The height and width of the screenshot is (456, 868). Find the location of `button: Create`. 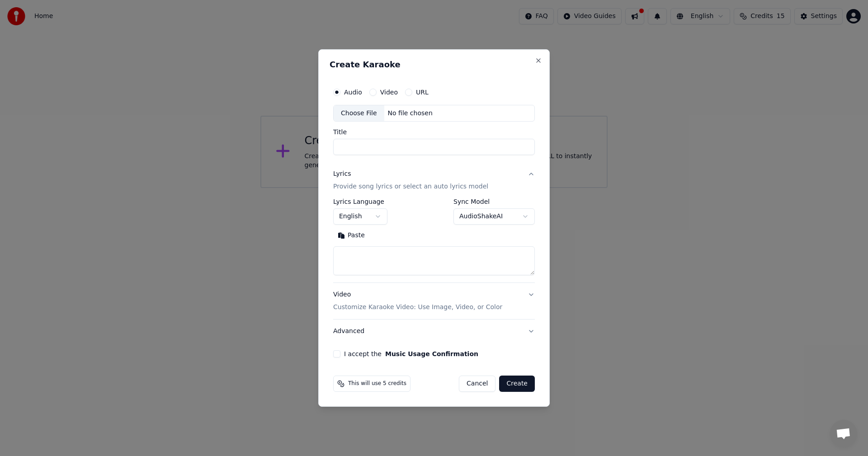

button: Create is located at coordinates (517, 384).